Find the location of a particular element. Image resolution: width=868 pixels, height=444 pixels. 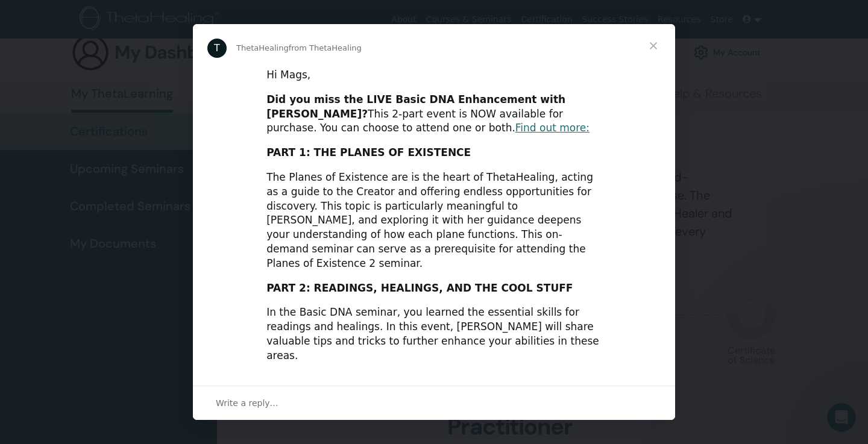

div: Hi Mags, is located at coordinates (434, 75).